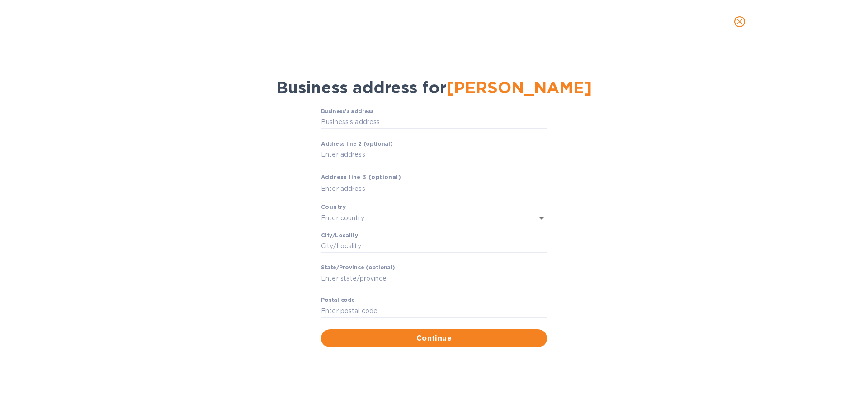 This screenshot has width=868, height=411. Describe the element at coordinates (357, 144) in the screenshot. I see `label: Аddress line 2 (optional)` at that location.